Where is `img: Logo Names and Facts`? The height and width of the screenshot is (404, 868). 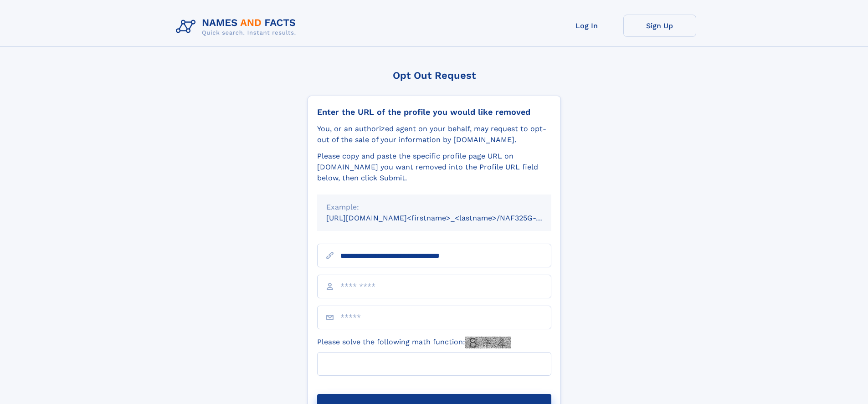 img: Logo Names and Facts is located at coordinates (238, 27).